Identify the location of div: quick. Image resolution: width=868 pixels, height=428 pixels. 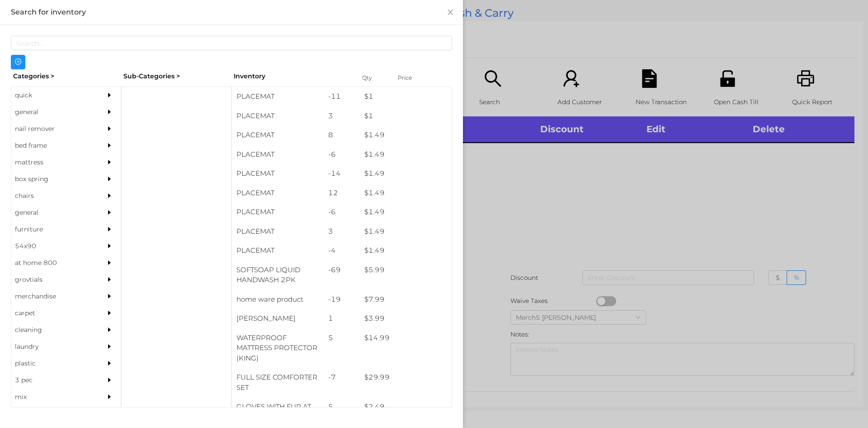
(53, 95).